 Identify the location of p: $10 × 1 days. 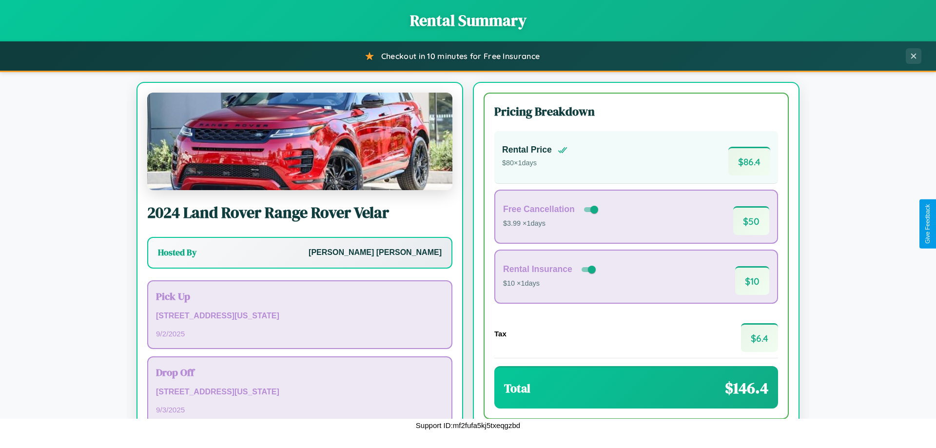
(550, 284).